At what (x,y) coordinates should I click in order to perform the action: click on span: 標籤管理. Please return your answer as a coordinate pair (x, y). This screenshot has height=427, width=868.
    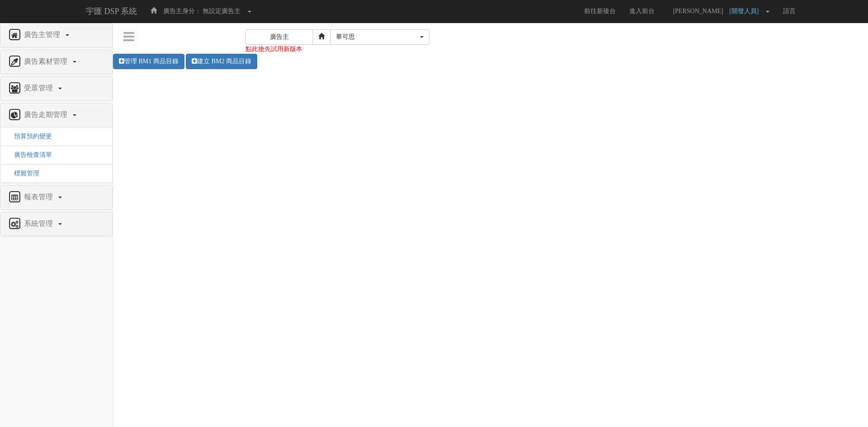
    Looking at the image, I should click on (23, 173).